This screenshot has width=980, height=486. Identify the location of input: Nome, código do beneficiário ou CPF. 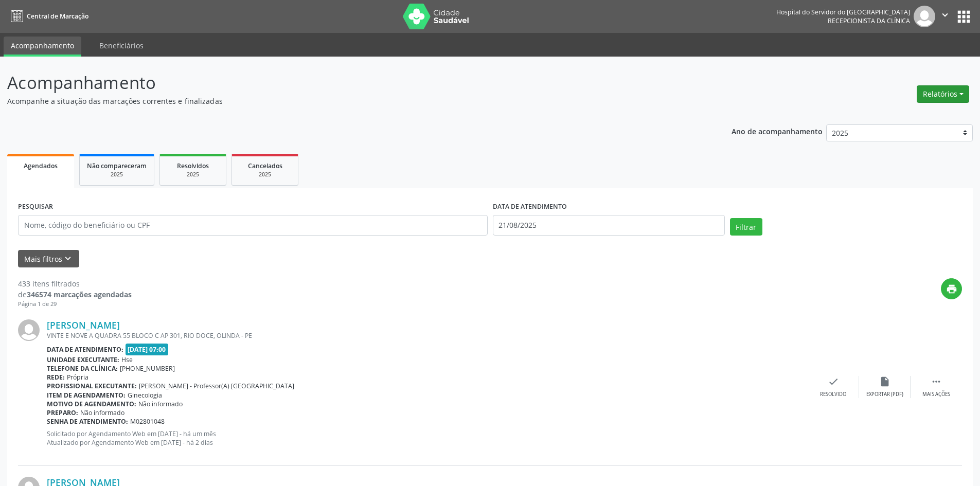
(253, 225).